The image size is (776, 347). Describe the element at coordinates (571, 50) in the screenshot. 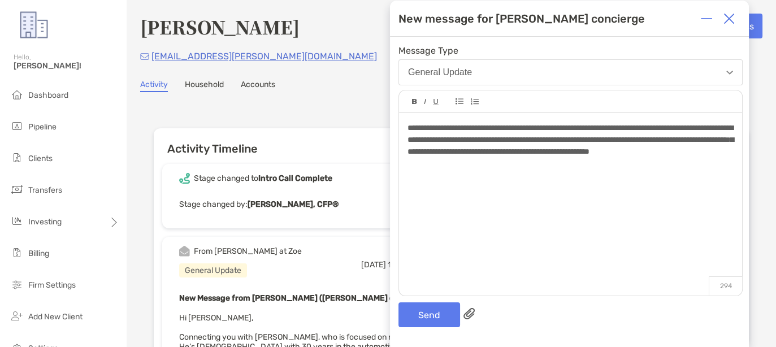

I see `span: Message Type` at that location.